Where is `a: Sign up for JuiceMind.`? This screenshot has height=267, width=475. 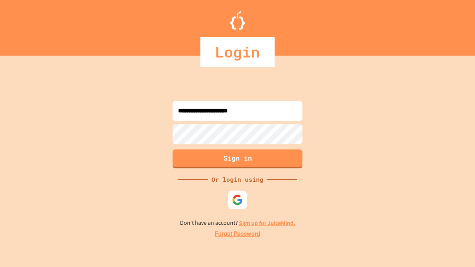 a: Sign up for JuiceMind. is located at coordinates (267, 223).